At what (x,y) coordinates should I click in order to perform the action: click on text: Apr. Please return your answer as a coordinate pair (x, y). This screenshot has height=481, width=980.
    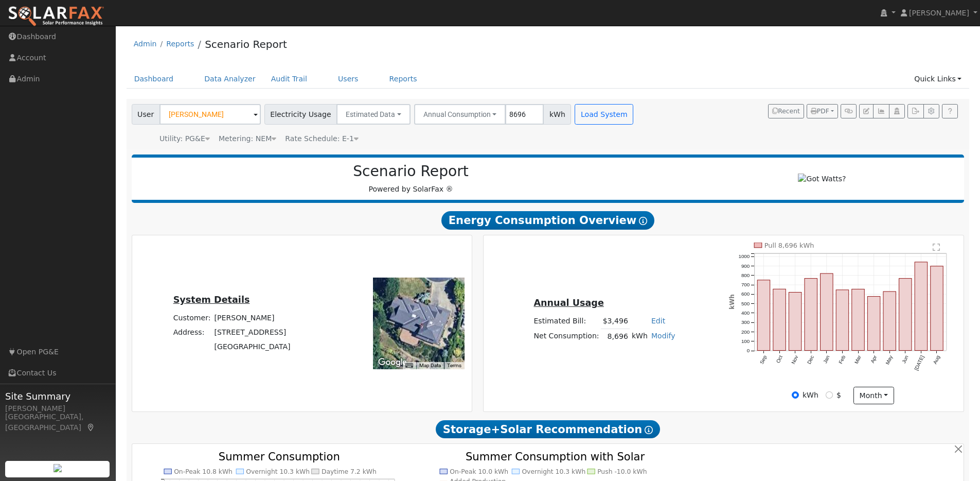
    Looking at the image, I should click on (874, 359).